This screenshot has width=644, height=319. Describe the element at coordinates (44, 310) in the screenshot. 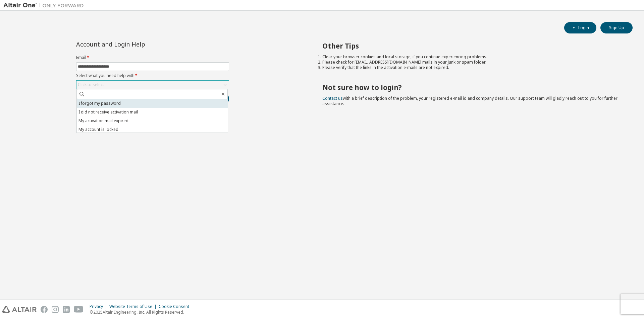

I see `img: facebook.svg` at that location.